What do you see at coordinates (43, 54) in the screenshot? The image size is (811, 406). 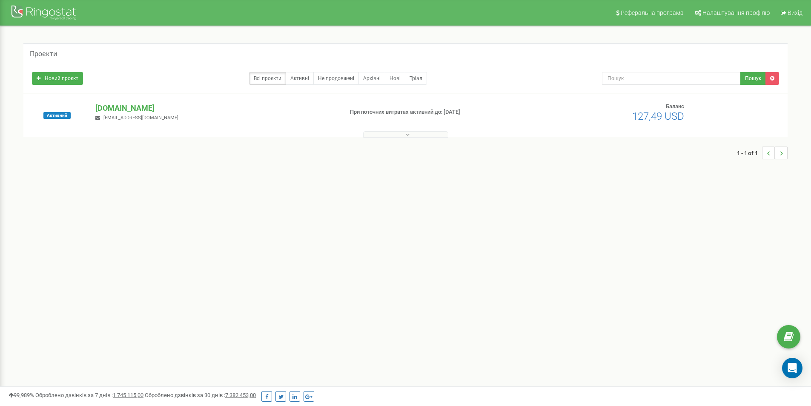 I see `h5: Проєкти` at bounding box center [43, 54].